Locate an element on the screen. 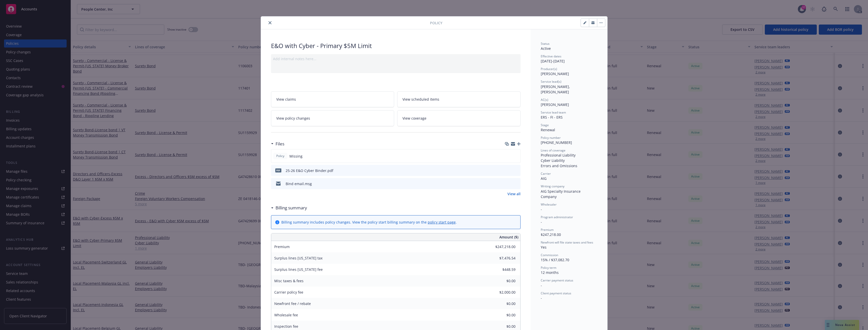  span: Newfront will file state taxes and fees is located at coordinates (567, 242).